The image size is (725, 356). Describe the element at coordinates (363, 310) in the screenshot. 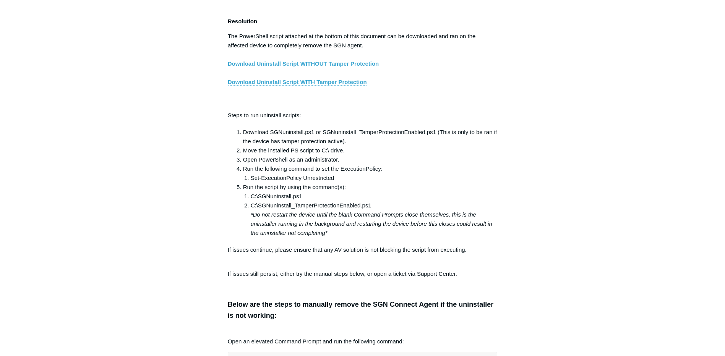

I see `h3: Below are the steps to manually remove the SGN Connect Agent if the uninstaller is not working:` at that location.